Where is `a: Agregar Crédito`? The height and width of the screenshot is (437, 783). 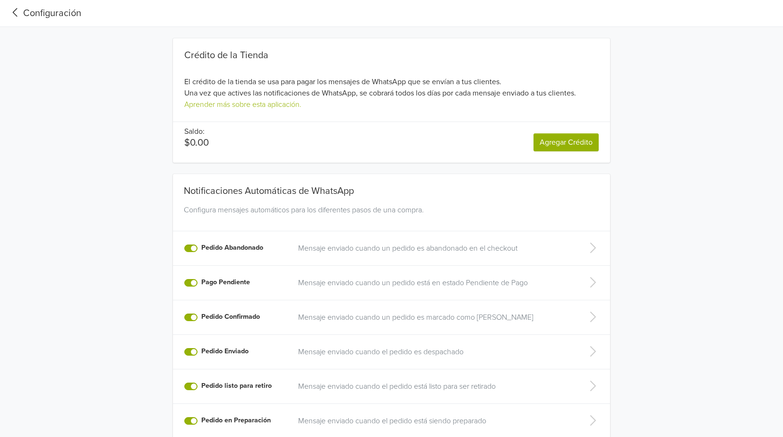
a: Agregar Crédito is located at coordinates (566, 142).